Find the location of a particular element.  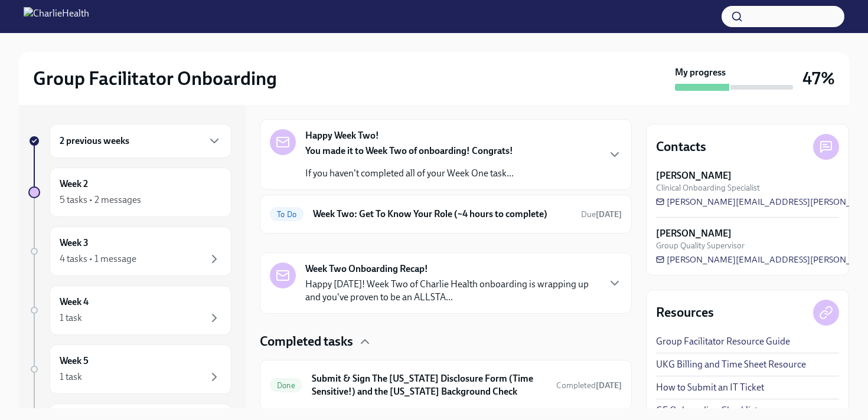

a: UKG Billing and Time Sheet Resource is located at coordinates (731, 364).